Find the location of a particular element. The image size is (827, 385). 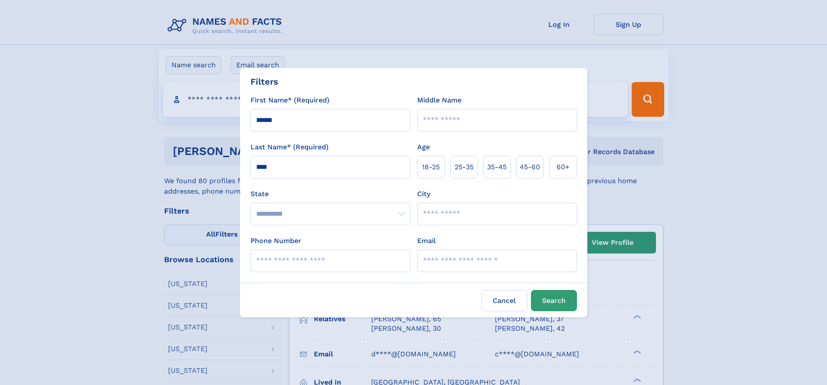

span: 25‑35 is located at coordinates (464, 167).